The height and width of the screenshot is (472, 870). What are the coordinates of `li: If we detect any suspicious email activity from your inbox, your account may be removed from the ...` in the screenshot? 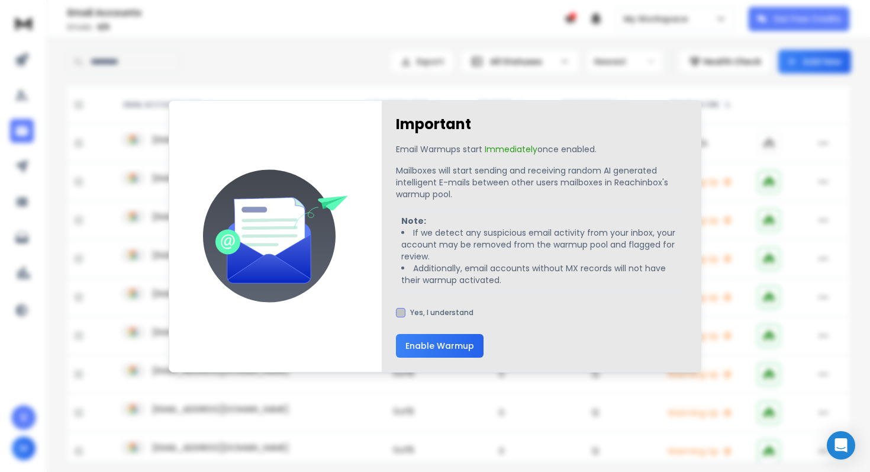 It's located at (541, 244).